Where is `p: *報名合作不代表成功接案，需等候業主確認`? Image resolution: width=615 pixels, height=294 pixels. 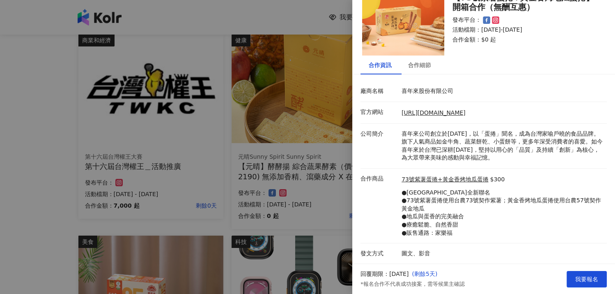 p: *報名合作不代表成功接案，需等候業主確認 is located at coordinates (413, 284).